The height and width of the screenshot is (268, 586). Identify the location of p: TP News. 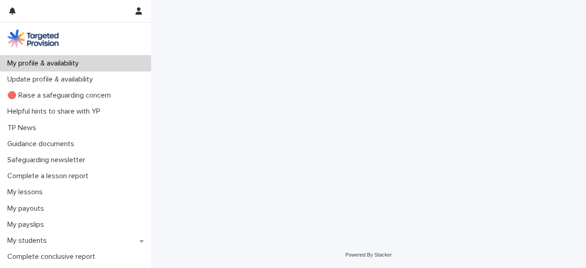
(23, 128).